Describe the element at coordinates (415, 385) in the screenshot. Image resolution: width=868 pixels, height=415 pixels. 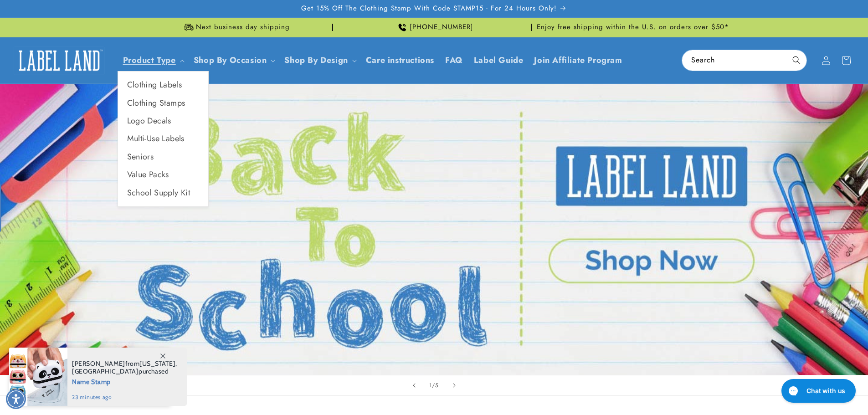
I see `button: Previous slide` at that location.